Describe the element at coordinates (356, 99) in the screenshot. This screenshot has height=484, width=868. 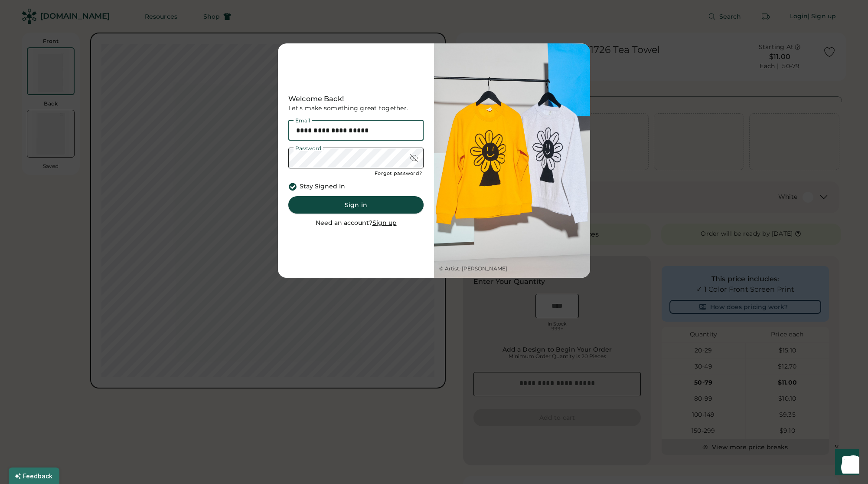
I see `div: Welcome Back!` at that location.